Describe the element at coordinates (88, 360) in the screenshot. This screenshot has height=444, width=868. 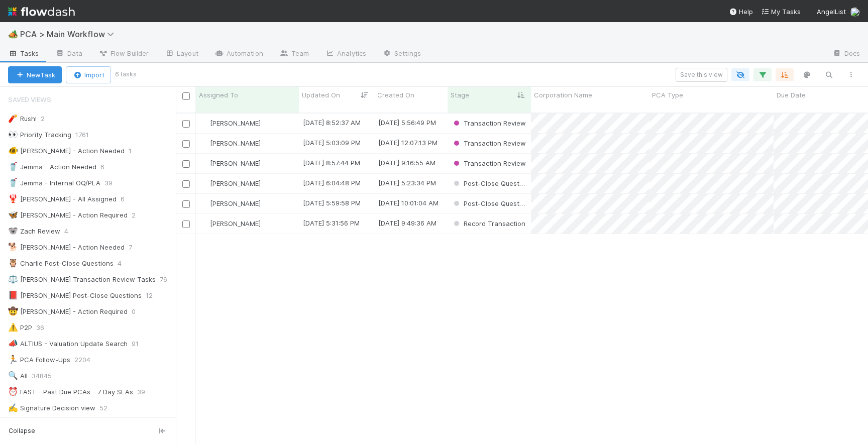
I see `span: 2204` at that location.